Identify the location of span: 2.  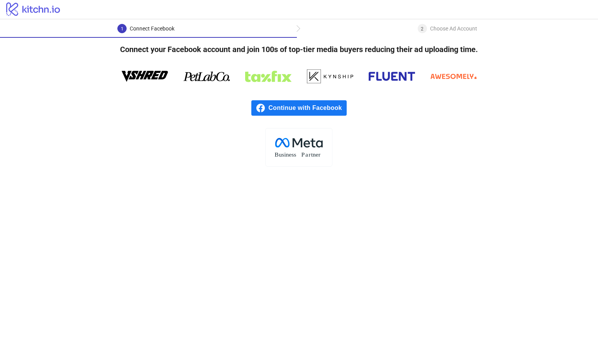
(422, 29).